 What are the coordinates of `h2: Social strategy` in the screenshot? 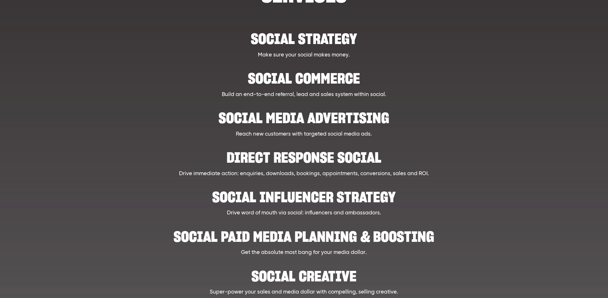 It's located at (304, 35).